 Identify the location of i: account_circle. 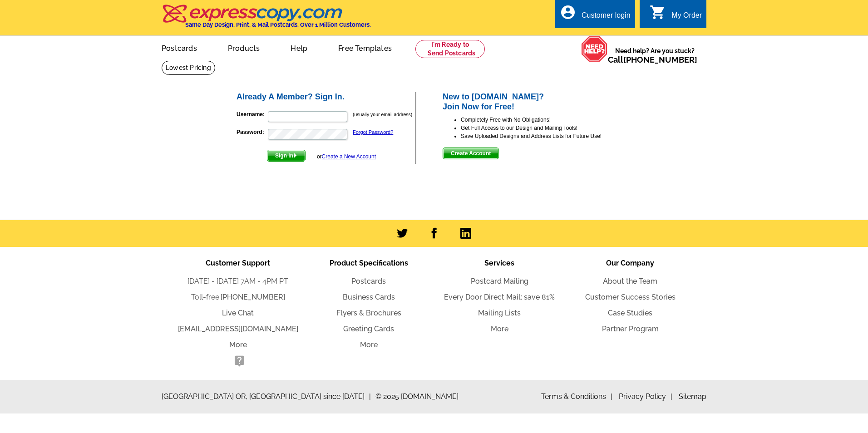
(568, 12).